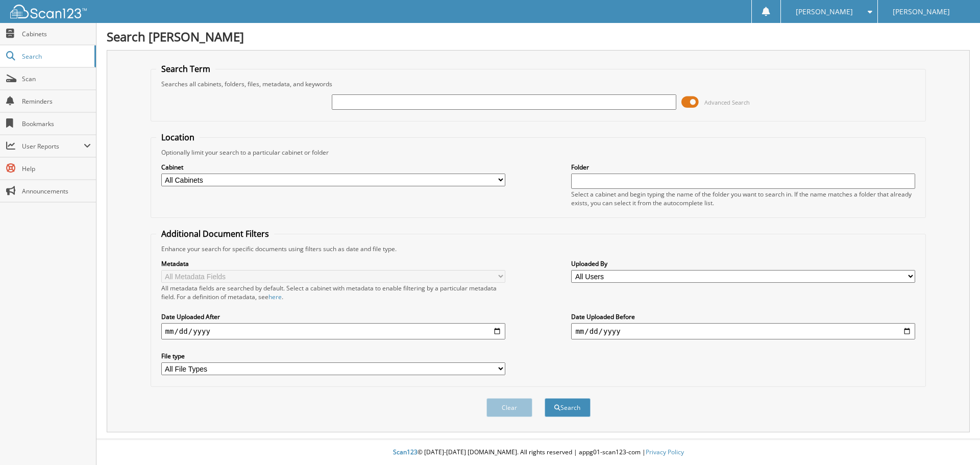 The height and width of the screenshot is (465, 980). I want to click on button: Clear, so click(509, 407).